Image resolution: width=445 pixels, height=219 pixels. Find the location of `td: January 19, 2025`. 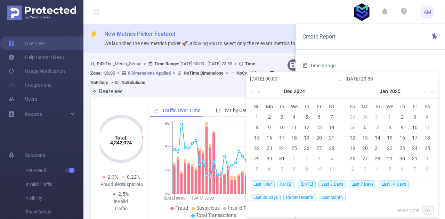

td: January 19, 2025 is located at coordinates (353, 148).